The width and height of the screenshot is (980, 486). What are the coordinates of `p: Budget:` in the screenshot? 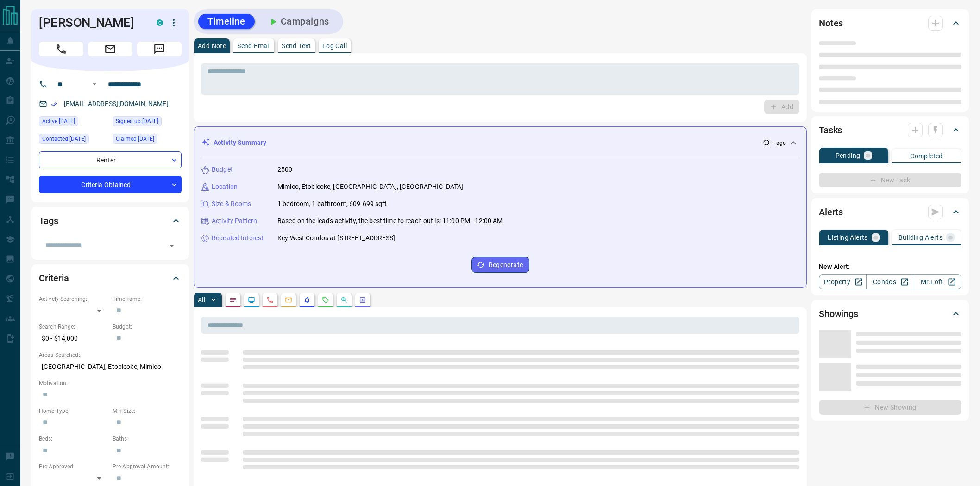 It's located at (147, 327).